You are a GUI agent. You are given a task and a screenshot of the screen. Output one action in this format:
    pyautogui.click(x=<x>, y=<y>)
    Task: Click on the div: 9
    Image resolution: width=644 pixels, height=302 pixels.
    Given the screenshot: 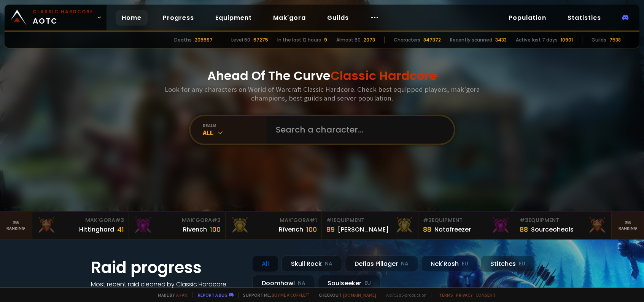 What is the action you would take?
    pyautogui.click(x=325, y=40)
    